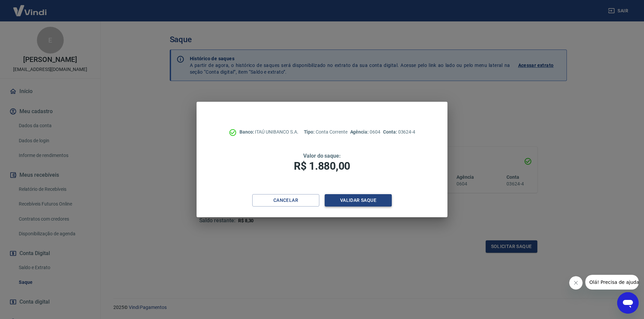 The image size is (644, 319). What do you see at coordinates (310, 132) in the screenshot?
I see `span: Tipo:` at bounding box center [310, 132].